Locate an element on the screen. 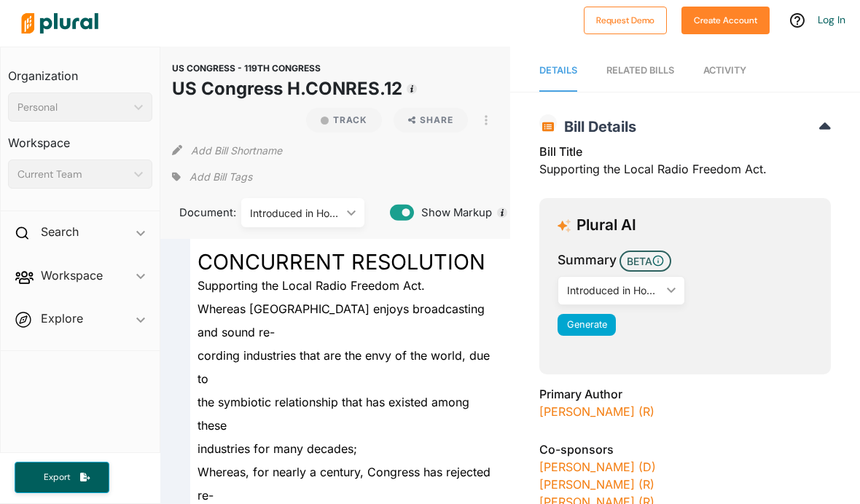 The width and height of the screenshot is (860, 504). span: CONCURRENT RESOLUTION is located at coordinates (341, 262).